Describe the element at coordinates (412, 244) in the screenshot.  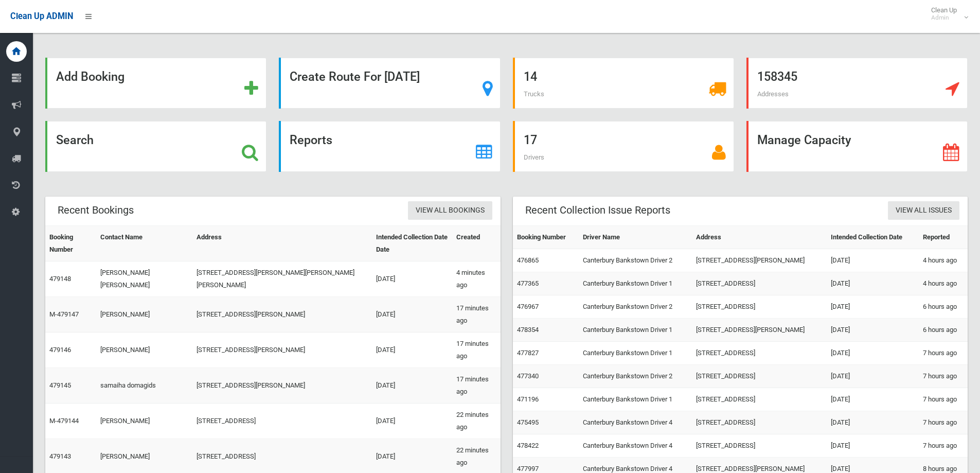
I see `th: Intended Collection Date Date` at that location.